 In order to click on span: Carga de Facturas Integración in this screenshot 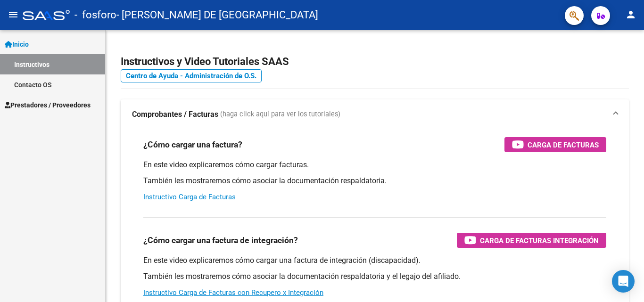, I will do `click(540, 240)`.